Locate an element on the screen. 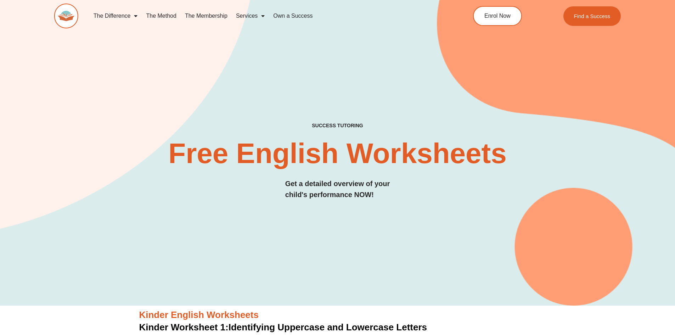 The image size is (675, 335). a: The Membership is located at coordinates (206, 16).